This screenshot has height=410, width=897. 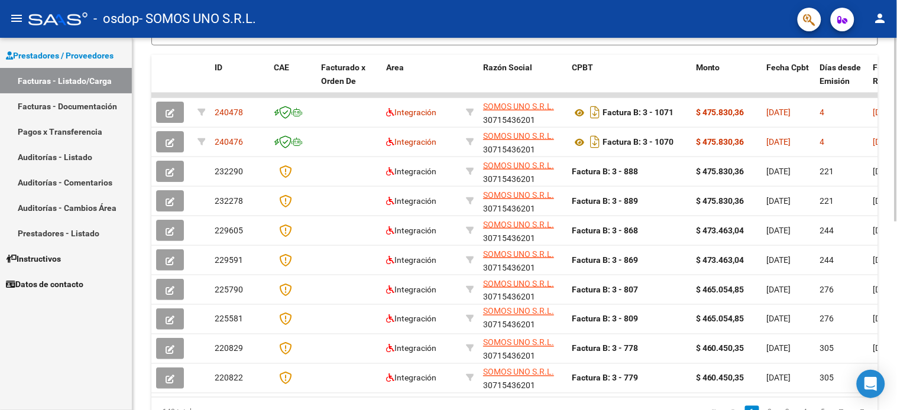 What do you see at coordinates (229, 260) in the screenshot?
I see `span: 229591` at bounding box center [229, 260].